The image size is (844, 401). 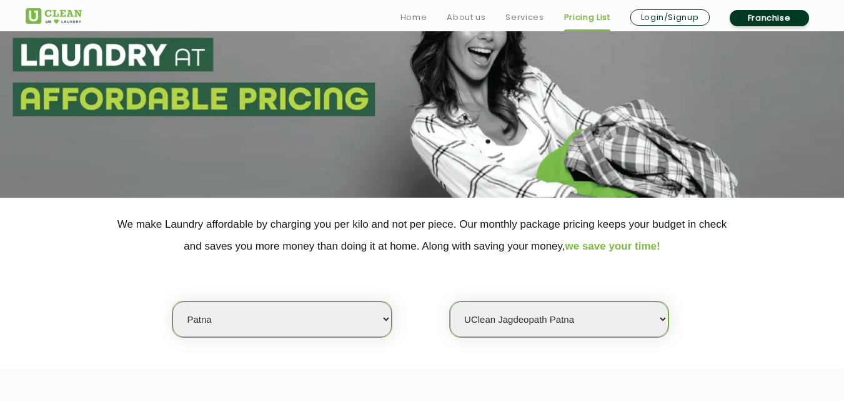 What do you see at coordinates (524, 17) in the screenshot?
I see `a: Services` at bounding box center [524, 17].